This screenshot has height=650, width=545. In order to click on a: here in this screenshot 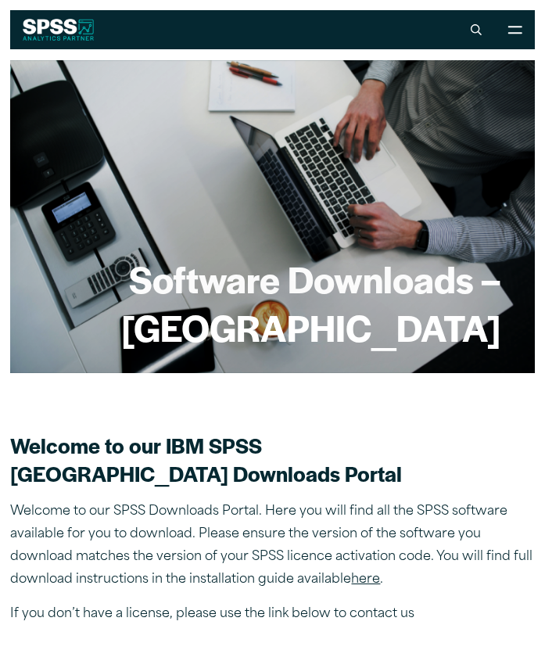, I will do `click(365, 580)`.